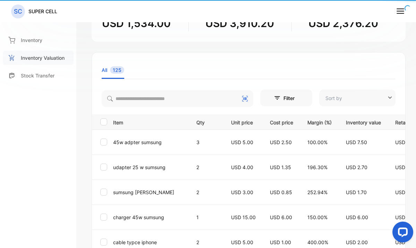 This screenshot has height=248, width=416. What do you see at coordinates (117, 70) in the screenshot?
I see `span: 125` at bounding box center [117, 70].